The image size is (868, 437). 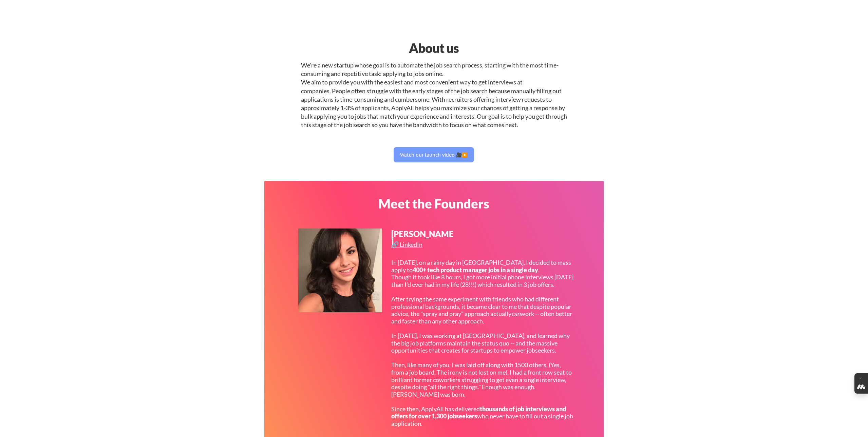 What do you see at coordinates (433, 48) in the screenshot?
I see `div: About us` at bounding box center [433, 48].